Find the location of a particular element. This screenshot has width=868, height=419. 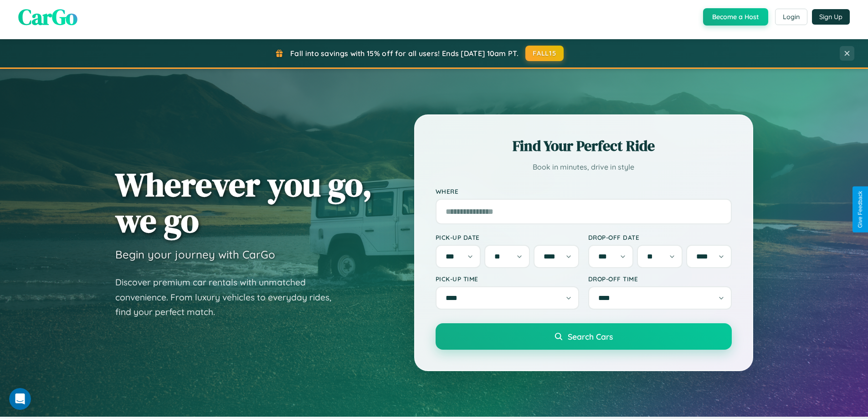

label: Where is located at coordinates (584, 191).